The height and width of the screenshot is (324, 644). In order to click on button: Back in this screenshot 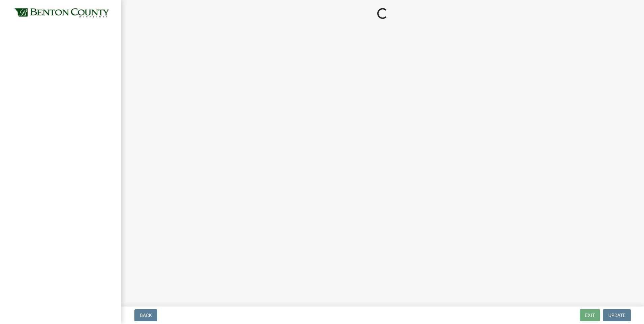, I will do `click(146, 315)`.